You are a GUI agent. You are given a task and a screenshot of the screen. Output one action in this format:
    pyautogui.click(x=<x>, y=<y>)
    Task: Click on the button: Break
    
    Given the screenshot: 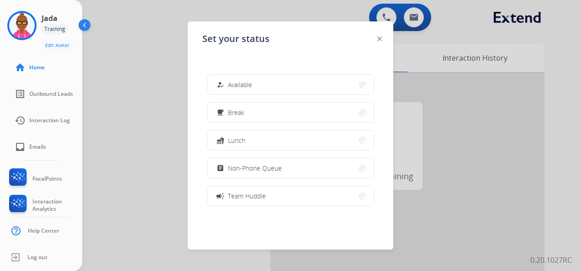 What is the action you would take?
    pyautogui.click(x=290, y=112)
    